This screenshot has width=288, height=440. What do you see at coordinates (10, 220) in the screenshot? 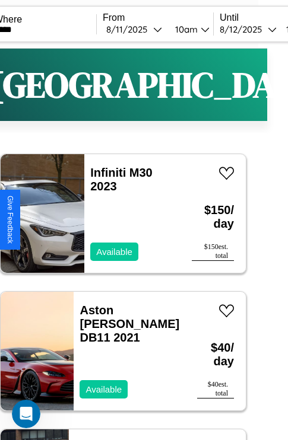
I see `div: Give Feedback` at bounding box center [10, 220].